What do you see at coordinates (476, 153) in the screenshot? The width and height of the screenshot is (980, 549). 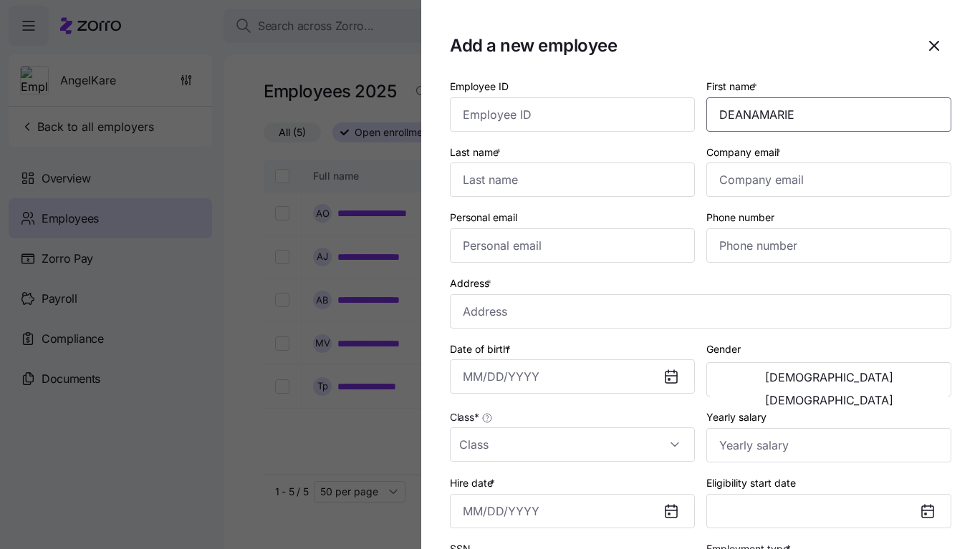 I see `label: Last name` at bounding box center [476, 153].